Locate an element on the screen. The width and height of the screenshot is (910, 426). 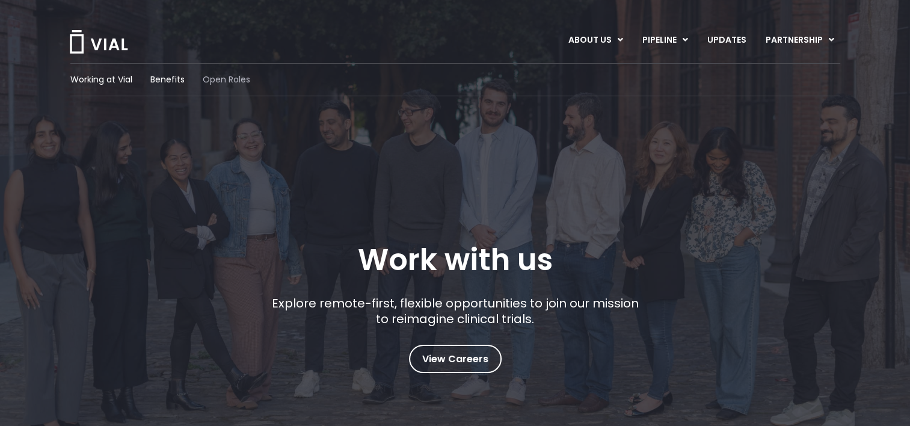
a: UPDATES is located at coordinates (726, 40).